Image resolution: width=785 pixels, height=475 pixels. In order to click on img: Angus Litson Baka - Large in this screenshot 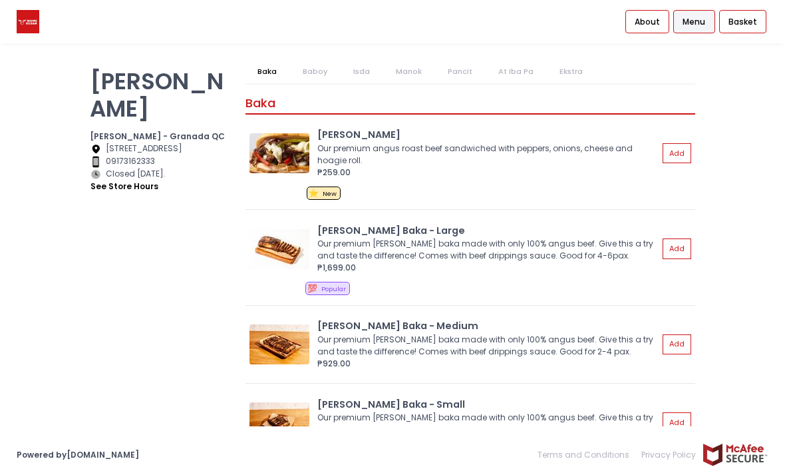, I will do `click(280, 249)`.